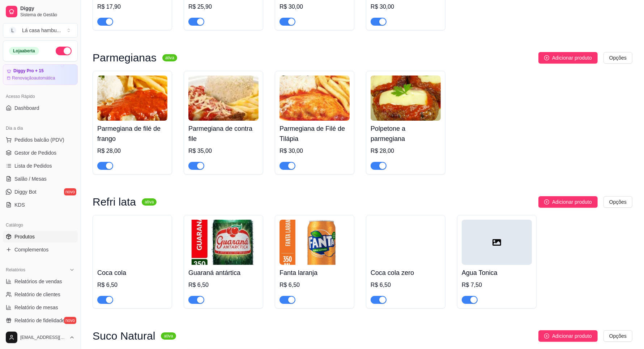  Describe the element at coordinates (132, 273) in the screenshot. I see `h4: Coca cola` at that location.